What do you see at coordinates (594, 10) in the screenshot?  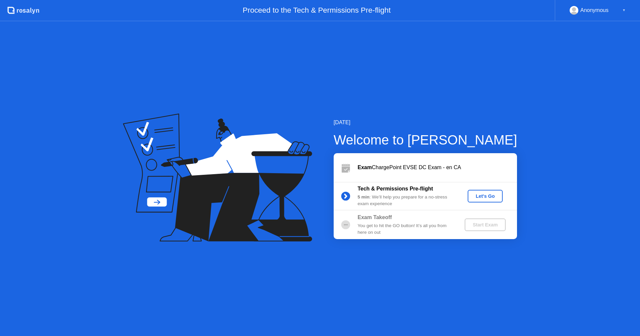 I see `div: Anonymous` at bounding box center [594, 10].